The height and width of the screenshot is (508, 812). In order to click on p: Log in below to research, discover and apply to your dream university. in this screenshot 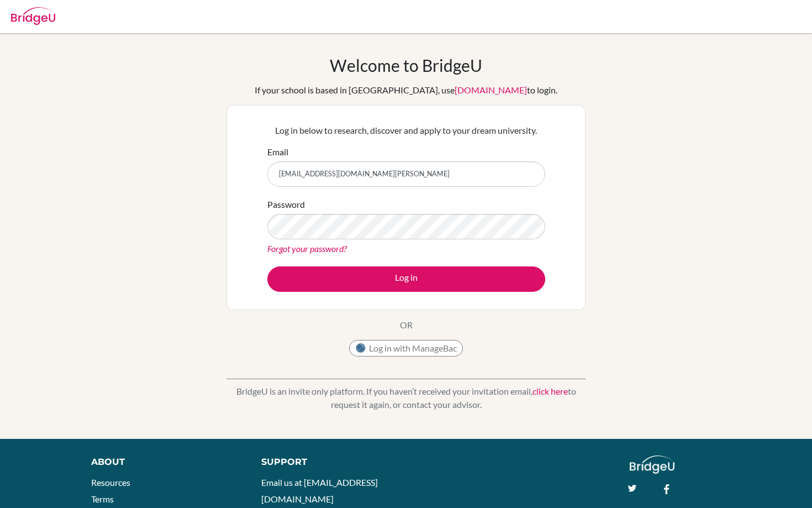, I will do `click(406, 131)`.